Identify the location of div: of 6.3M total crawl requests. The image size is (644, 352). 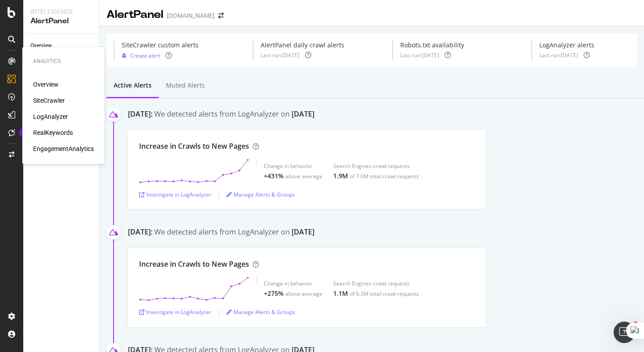
(384, 293).